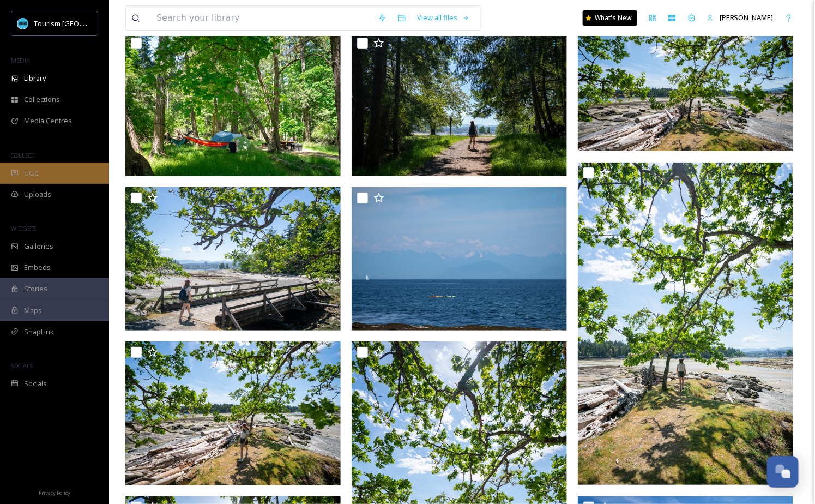 Image resolution: width=815 pixels, height=504 pixels. I want to click on img: tourism_nanaimo_logo.jpeg, so click(23, 23).